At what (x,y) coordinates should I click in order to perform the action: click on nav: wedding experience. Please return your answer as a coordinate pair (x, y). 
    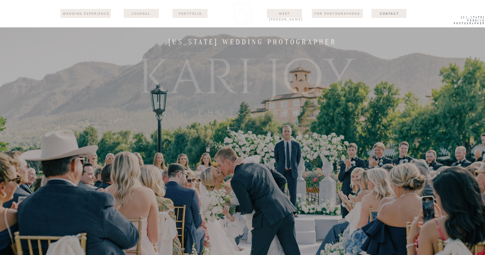
    Looking at the image, I should click on (86, 14).